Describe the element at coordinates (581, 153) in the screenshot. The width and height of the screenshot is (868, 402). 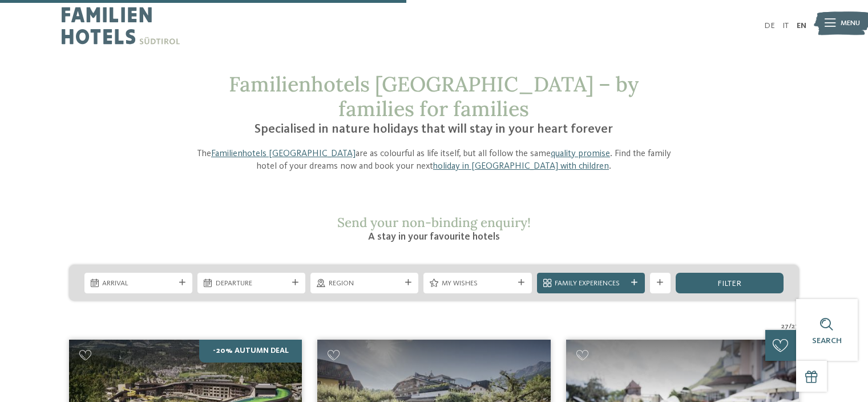
I see `a: quality promise` at that location.